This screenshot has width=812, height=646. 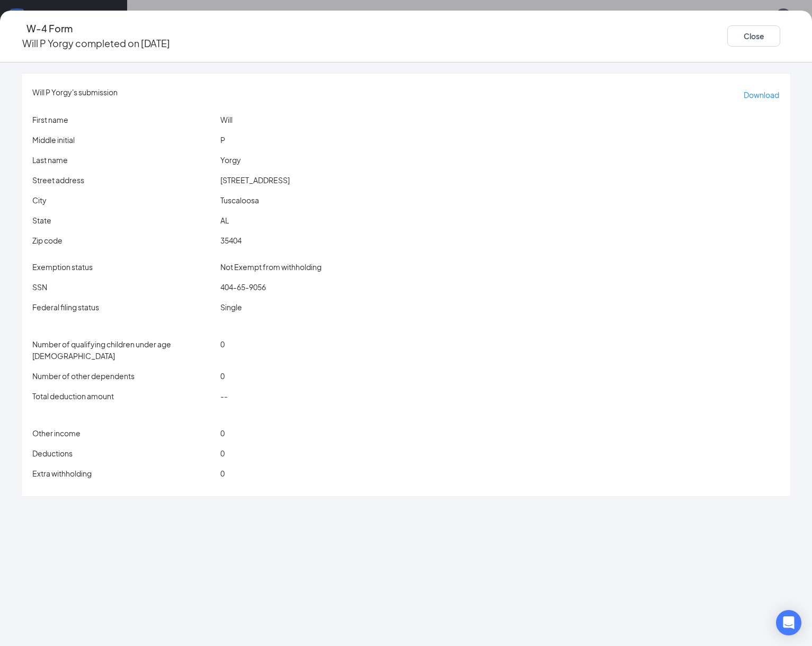 I want to click on p: Extra withholding, so click(x=124, y=473).